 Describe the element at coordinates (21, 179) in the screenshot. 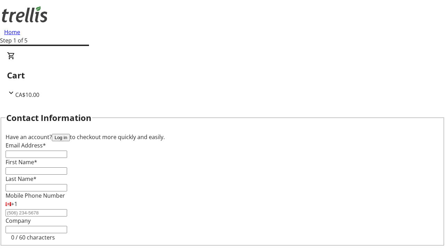

I see `label: Last Name*` at that location.